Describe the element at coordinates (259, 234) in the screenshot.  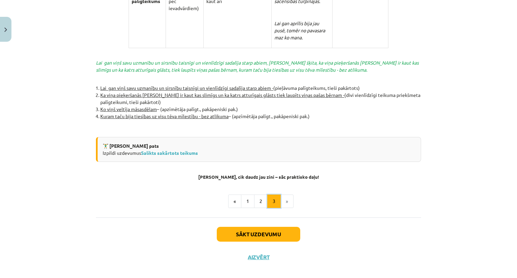
I see `button: Sākt uzdevumu` at that location.